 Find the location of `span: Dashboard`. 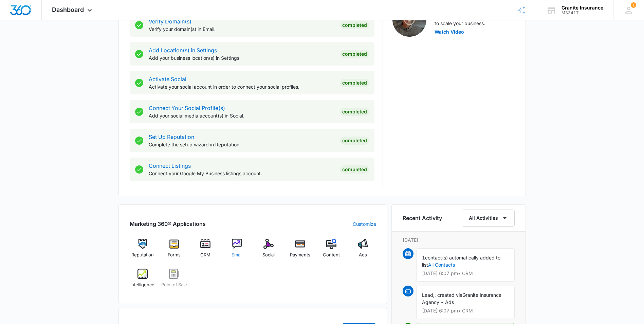

span: Dashboard is located at coordinates (68, 9).